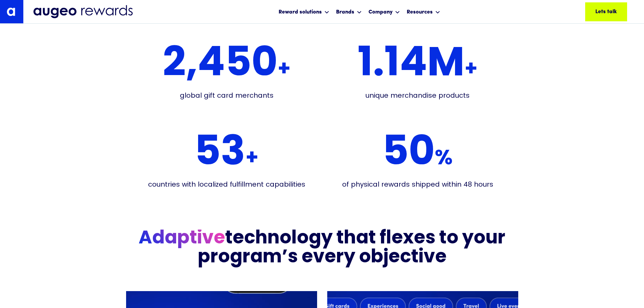 Image resolution: width=644 pixels, height=308 pixels. I want to click on span: 14, so click(405, 65).